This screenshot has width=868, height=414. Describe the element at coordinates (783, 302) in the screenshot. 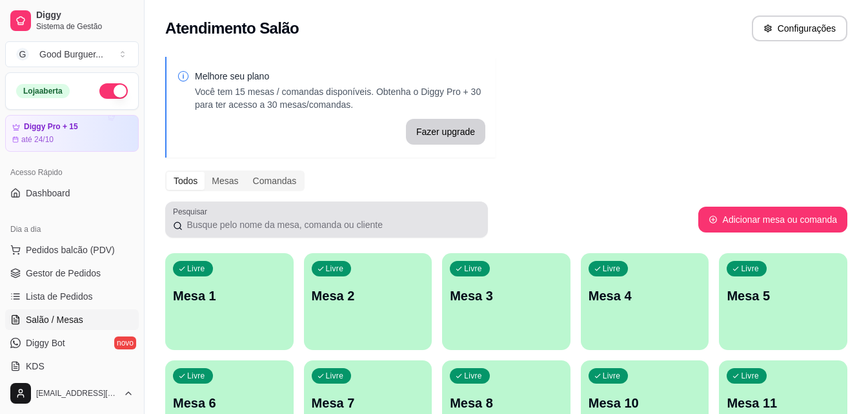

I see `button: LivreMesa 5` at that location.